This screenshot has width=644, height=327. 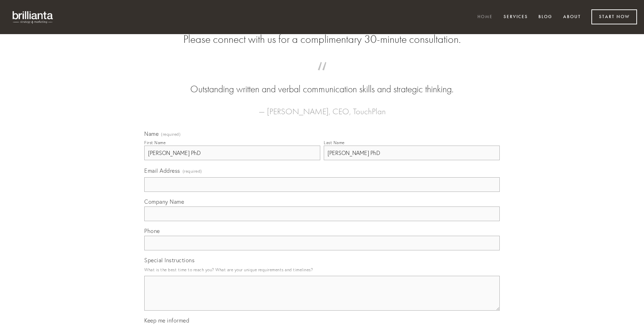 I want to click on a: Services, so click(x=516, y=17).